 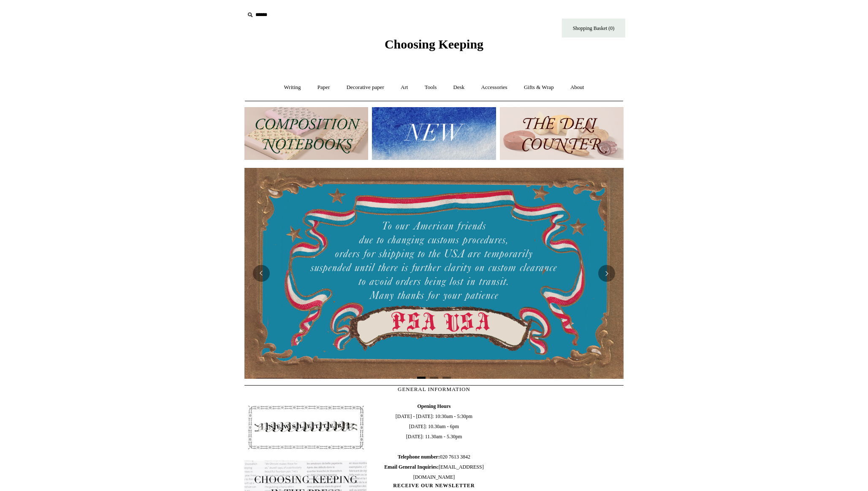 I want to click on a: Art, so click(x=404, y=88).